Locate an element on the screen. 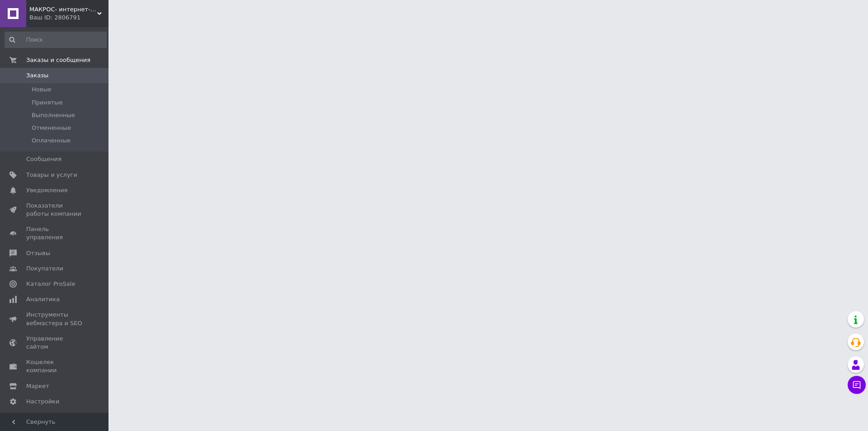 This screenshot has height=431, width=868. span: Новые is located at coordinates (42, 89).